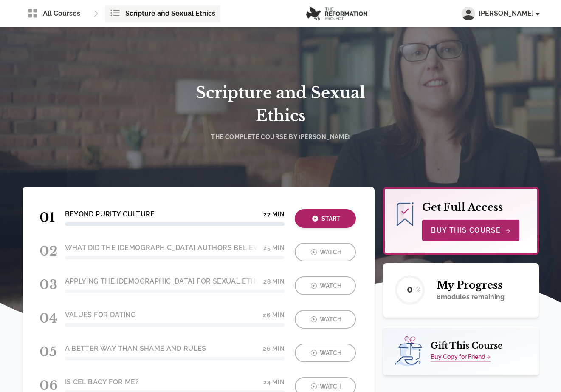 This screenshot has height=392, width=561. What do you see at coordinates (463, 208) in the screenshot?
I see `h2: Get Full Access` at bounding box center [463, 208].